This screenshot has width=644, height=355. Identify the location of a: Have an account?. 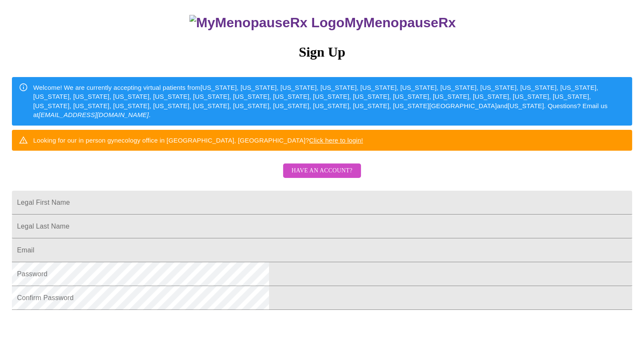
(322, 176).